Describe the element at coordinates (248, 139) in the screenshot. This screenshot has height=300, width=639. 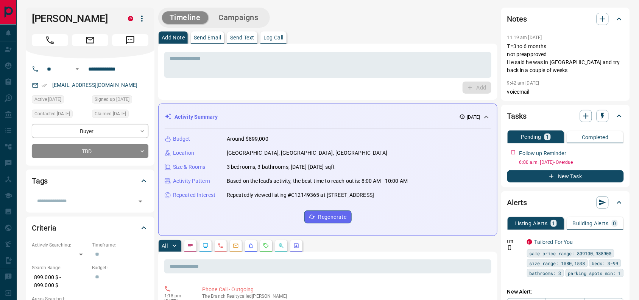
I see `p: Around $899,000` at that location.